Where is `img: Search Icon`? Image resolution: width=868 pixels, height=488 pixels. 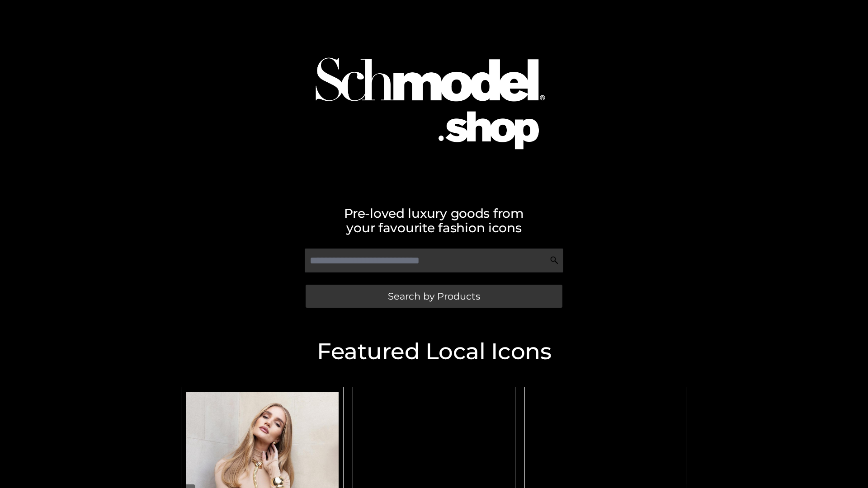
img: Search Icon is located at coordinates (554, 260).